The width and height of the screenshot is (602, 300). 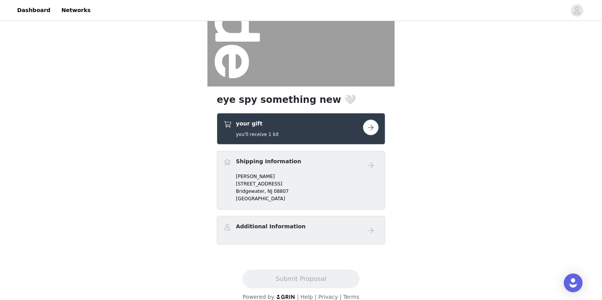 I want to click on h4: your gift, so click(x=257, y=124).